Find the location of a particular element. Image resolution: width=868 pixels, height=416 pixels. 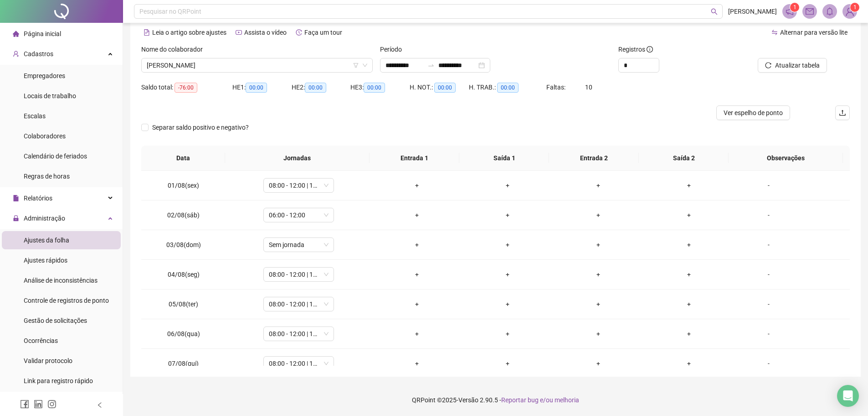

span: Ocorrências is located at coordinates (40, 340).